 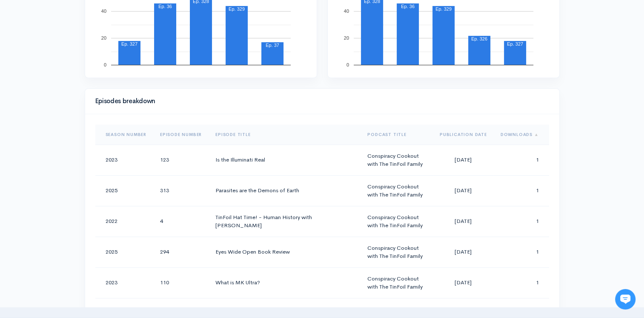 What do you see at coordinates (78, 74) in the screenshot?
I see `span: New conversation` at bounding box center [78, 74].